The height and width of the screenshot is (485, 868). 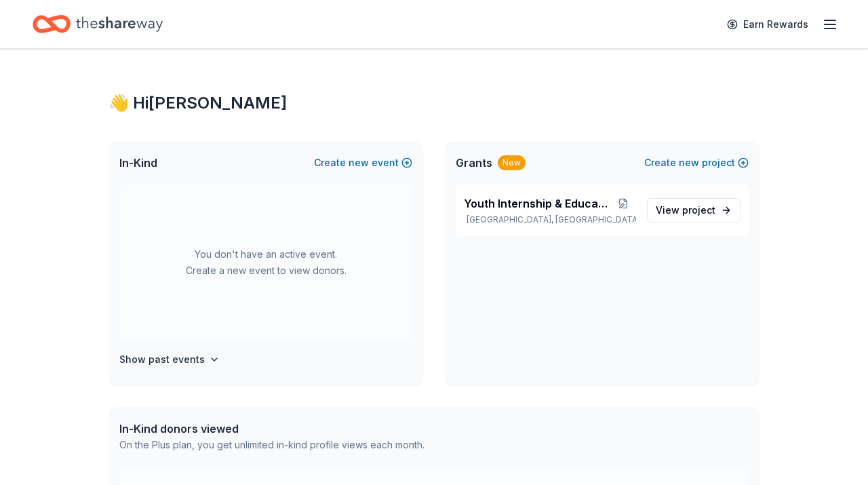 What do you see at coordinates (363, 163) in the screenshot?
I see `button: Createnewevent` at bounding box center [363, 163].